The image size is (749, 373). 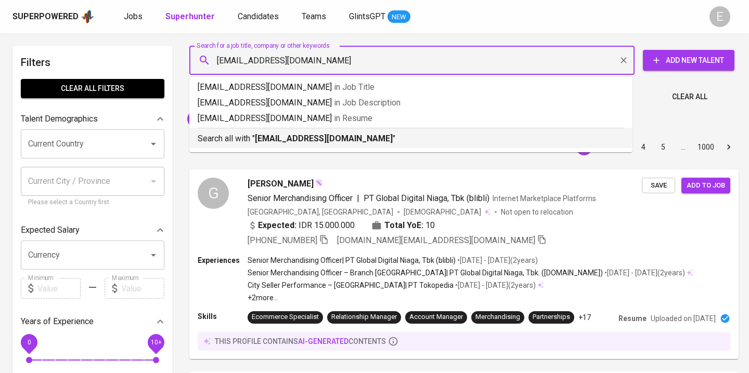 I want to click on button: Go to next page, so click(x=728, y=147).